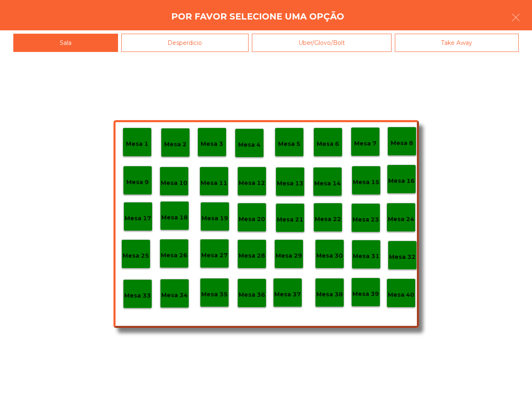  What do you see at coordinates (137, 144) in the screenshot?
I see `p: Mesa 1` at bounding box center [137, 144].